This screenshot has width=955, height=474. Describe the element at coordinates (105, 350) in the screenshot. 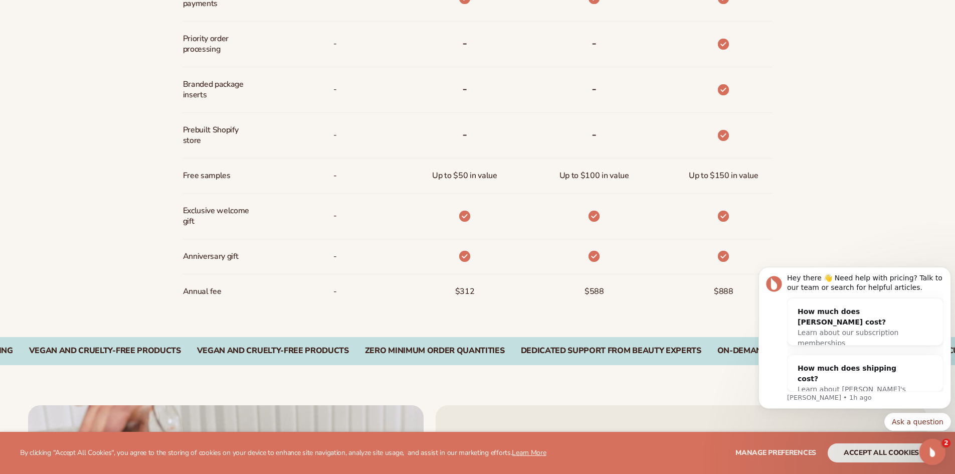

I see `div: VEGAN AND CRUELTY-FREE PRODUCTS` at that location.